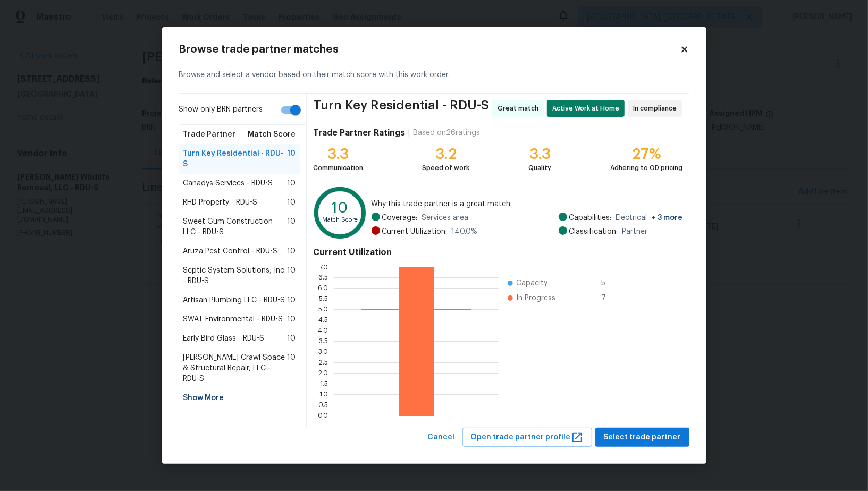 The image size is (868, 491). I want to click on span: Canadys Services - RDU-S, so click(228, 183).